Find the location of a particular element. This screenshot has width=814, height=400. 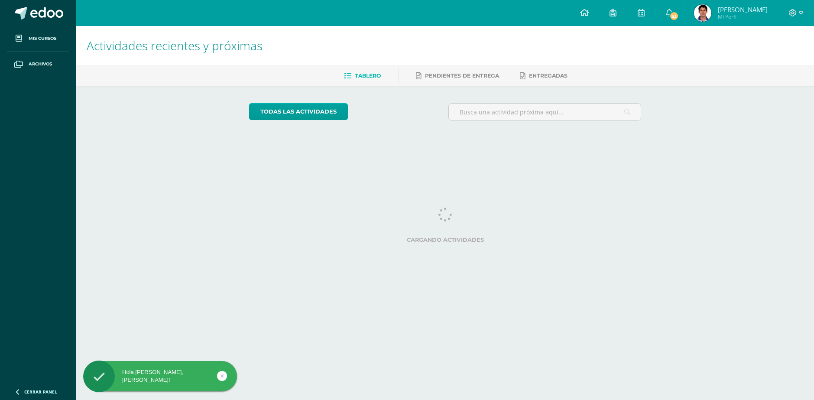

span: 53 is located at coordinates (674, 16).